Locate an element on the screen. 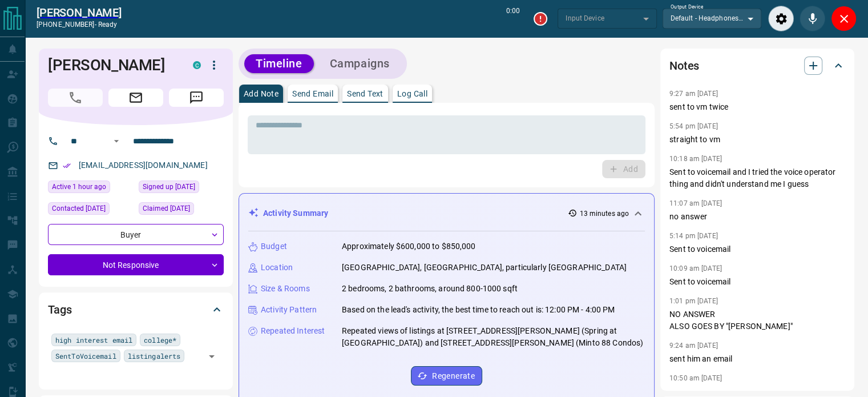  div: Buyer is located at coordinates (136, 234).